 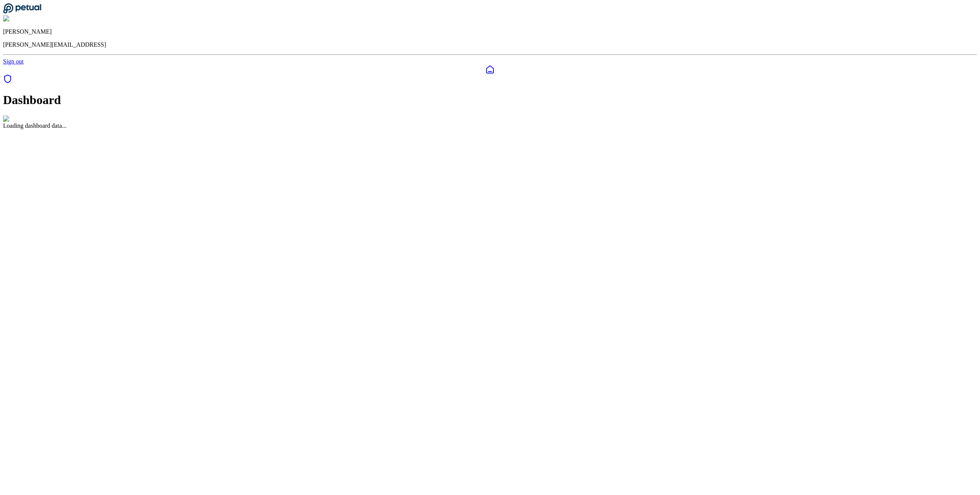 What do you see at coordinates (490, 79) in the screenshot?
I see `a: SOC` at bounding box center [490, 79].